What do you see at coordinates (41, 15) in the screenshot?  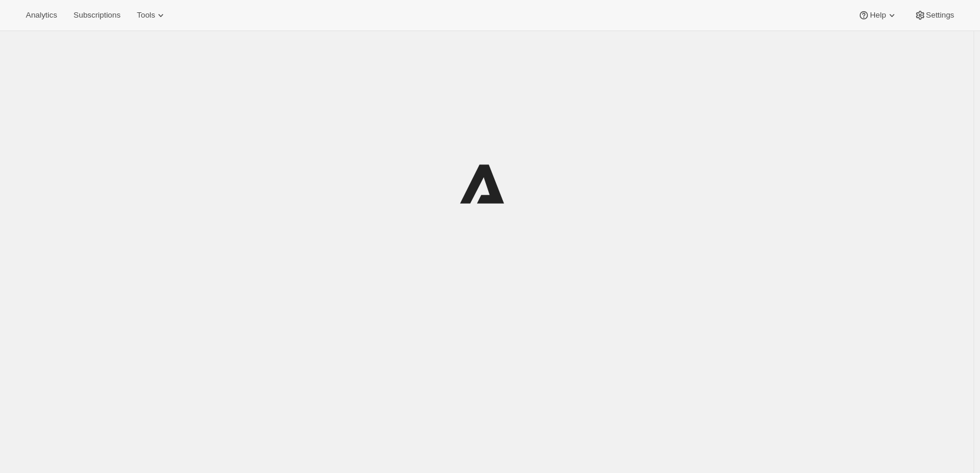 I see `span: Analytics` at bounding box center [41, 15].